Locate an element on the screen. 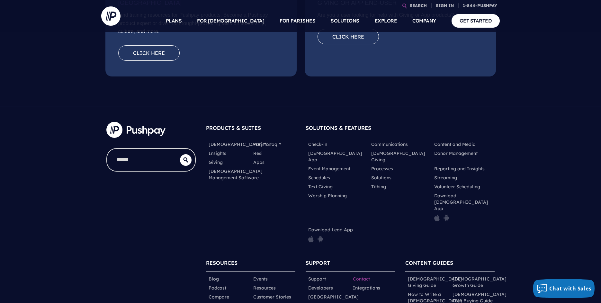 This screenshot has height=303, width=601. a: Donor Management is located at coordinates (456, 153).